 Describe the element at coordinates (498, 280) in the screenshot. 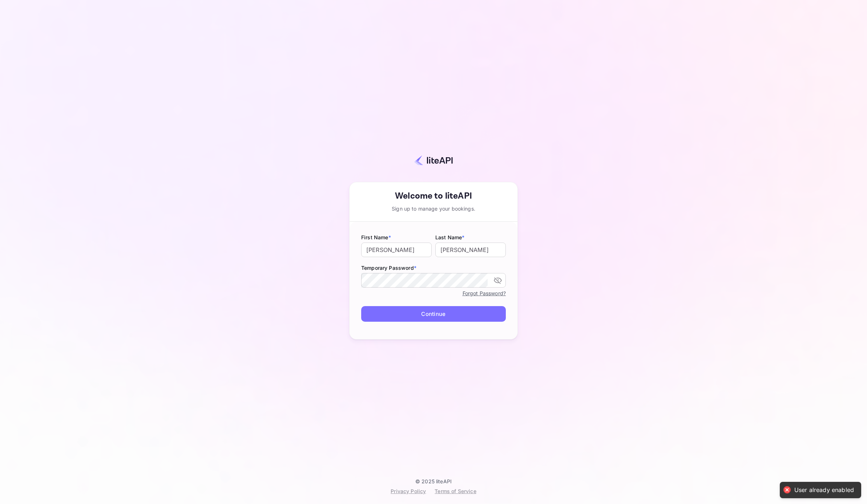

I see `button: toggle password visibility` at that location.